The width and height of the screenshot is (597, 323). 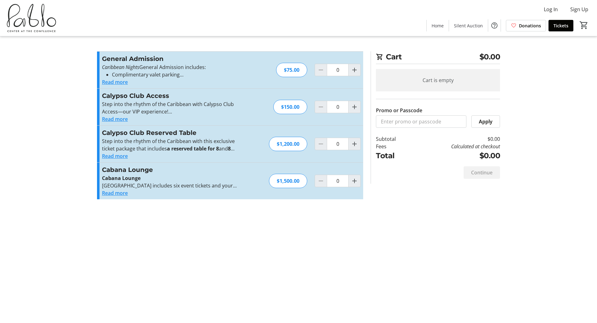 I want to click on input: General Admission Quantity, so click(x=338, y=70).